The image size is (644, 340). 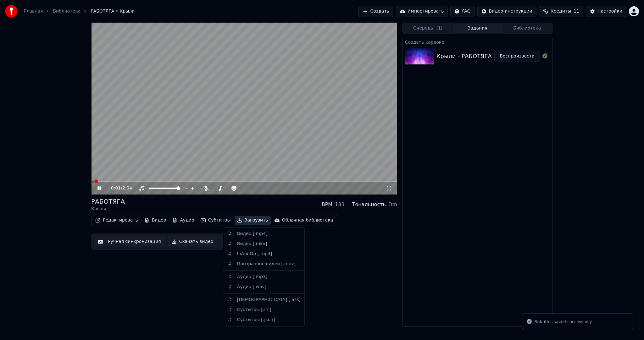 I want to click on button: Настройки, so click(x=606, y=11).